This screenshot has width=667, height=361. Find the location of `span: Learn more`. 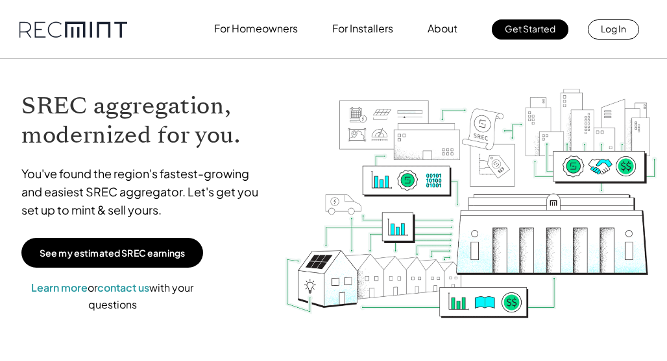

span: Learn more is located at coordinates (59, 287).